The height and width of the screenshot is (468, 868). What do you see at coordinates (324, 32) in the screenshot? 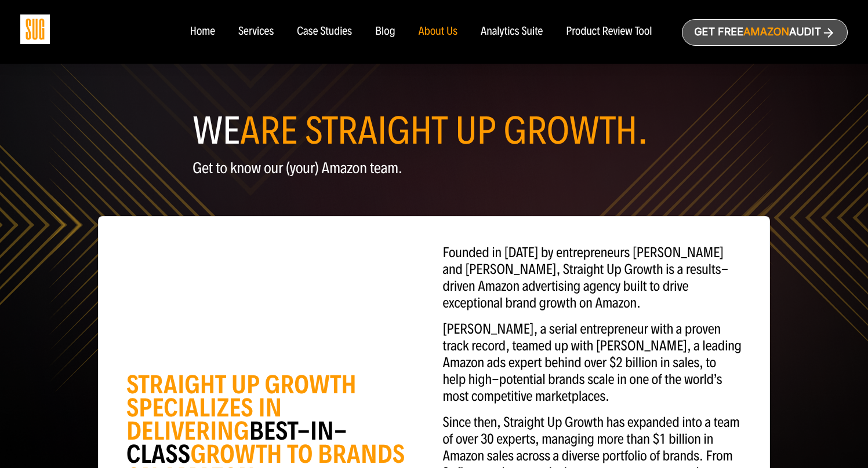
I see `a: Case Studies` at bounding box center [324, 32].